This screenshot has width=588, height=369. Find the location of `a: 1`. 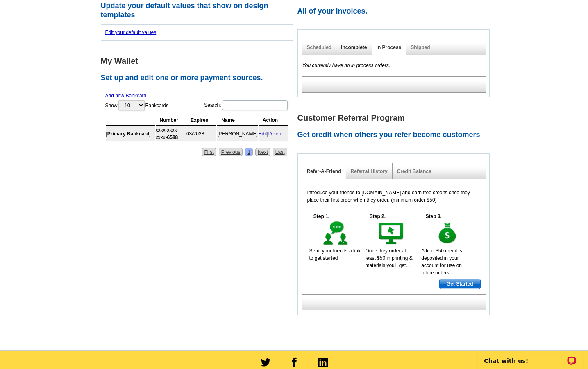

a: 1 is located at coordinates (249, 152).